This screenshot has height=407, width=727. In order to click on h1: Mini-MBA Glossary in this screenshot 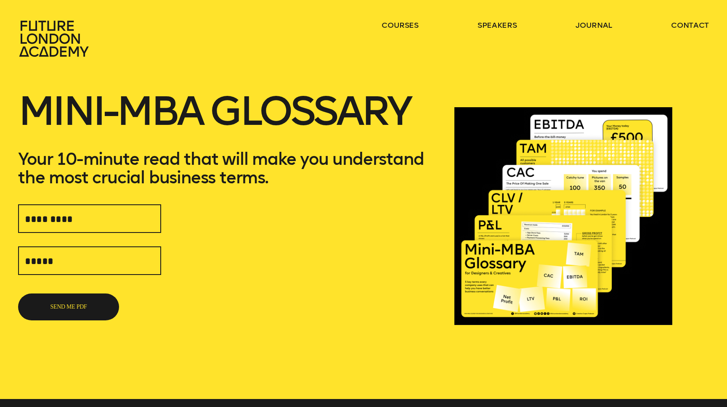, I will do `click(227, 121)`.